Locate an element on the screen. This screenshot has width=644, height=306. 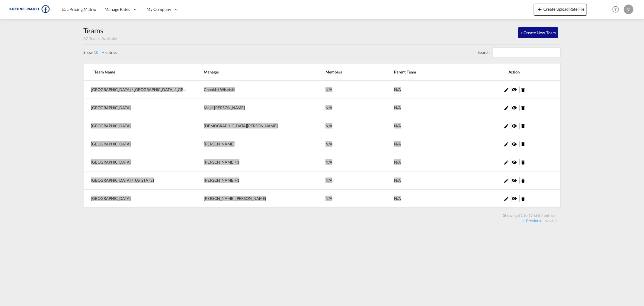
div: V is located at coordinates (628, 10).